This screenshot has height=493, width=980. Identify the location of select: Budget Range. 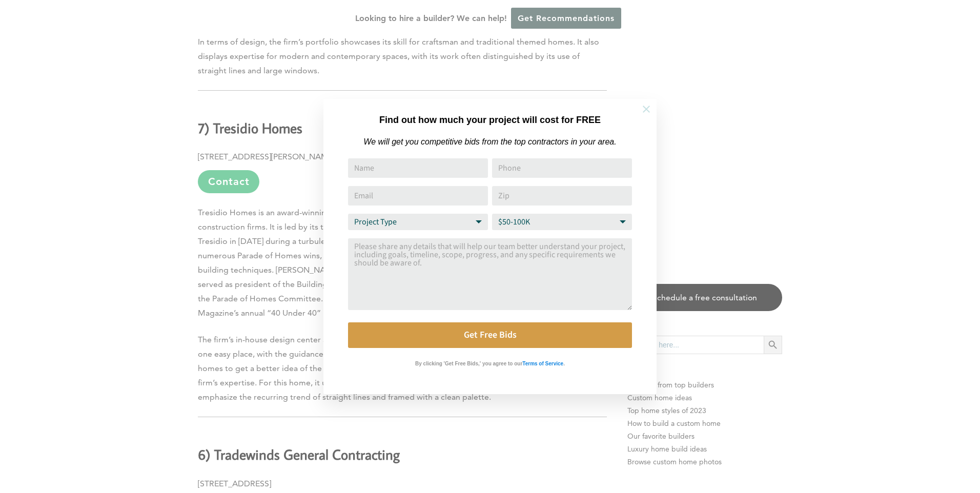
(562, 222).